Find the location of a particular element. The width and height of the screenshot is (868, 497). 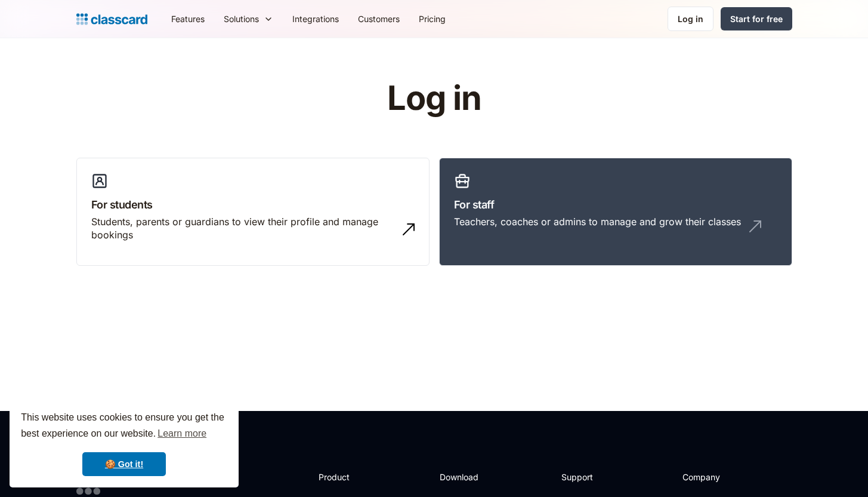

h3: For staff is located at coordinates (616, 204).